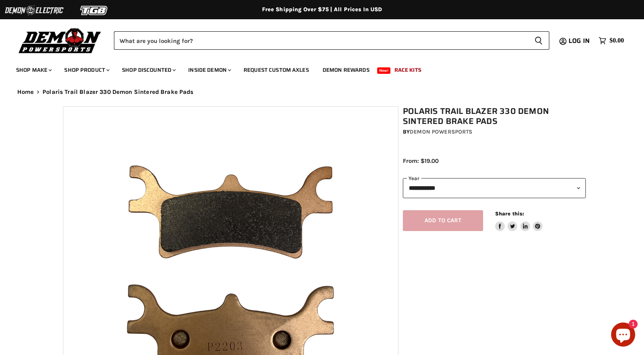  Describe the element at coordinates (538, 41) in the screenshot. I see `button: Search` at that location.